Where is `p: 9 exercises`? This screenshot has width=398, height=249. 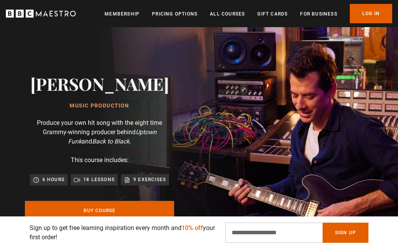
p: 9 exercises is located at coordinates (150, 180).